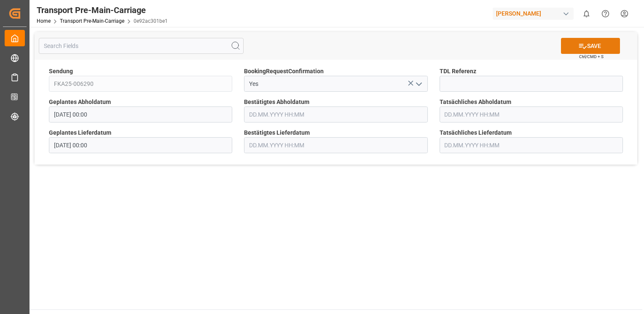  Describe the element at coordinates (458, 71) in the screenshot. I see `span: TDL Referenz` at that location.